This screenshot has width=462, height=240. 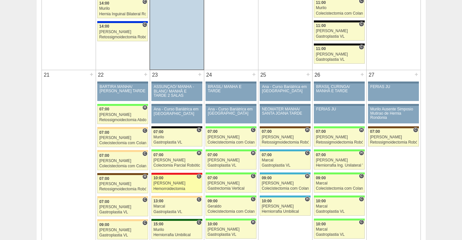 What do you see at coordinates (394, 92) in the screenshot?
I see `a: FERIAS JU` at bounding box center [394, 92].